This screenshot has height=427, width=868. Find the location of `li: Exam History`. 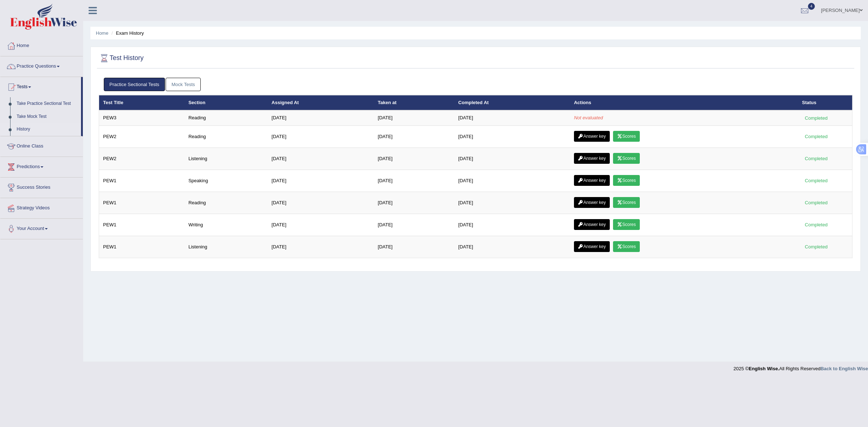

li: Exam History is located at coordinates (126, 33).